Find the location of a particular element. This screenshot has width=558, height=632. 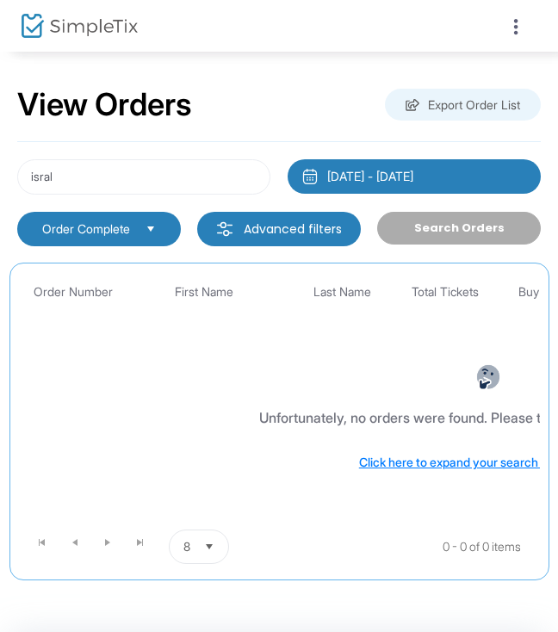

span: First Name is located at coordinates (204, 292).